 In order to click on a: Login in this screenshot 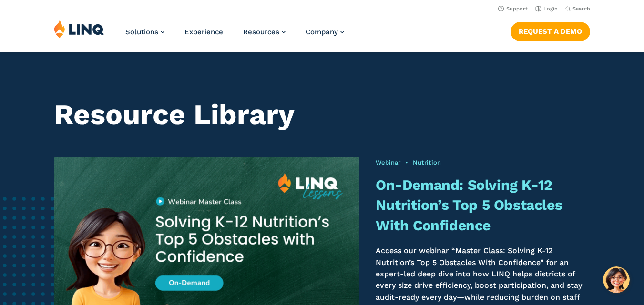, I will do `click(546, 9)`.